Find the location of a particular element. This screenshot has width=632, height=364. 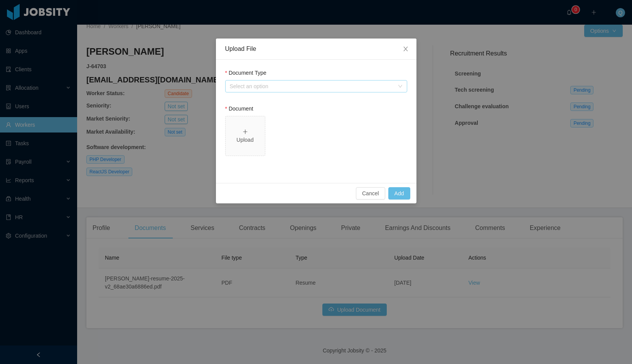

label: Document Type is located at coordinates (246, 73).